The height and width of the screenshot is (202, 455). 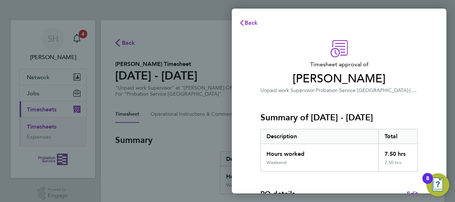 I want to click on span: Timesheet approval of, so click(x=339, y=64).